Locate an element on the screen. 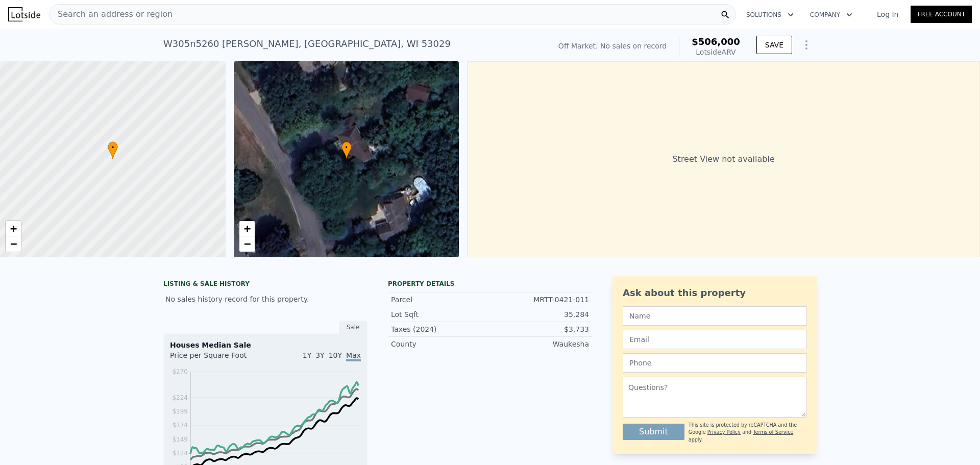  img: Lotside is located at coordinates (24, 15).